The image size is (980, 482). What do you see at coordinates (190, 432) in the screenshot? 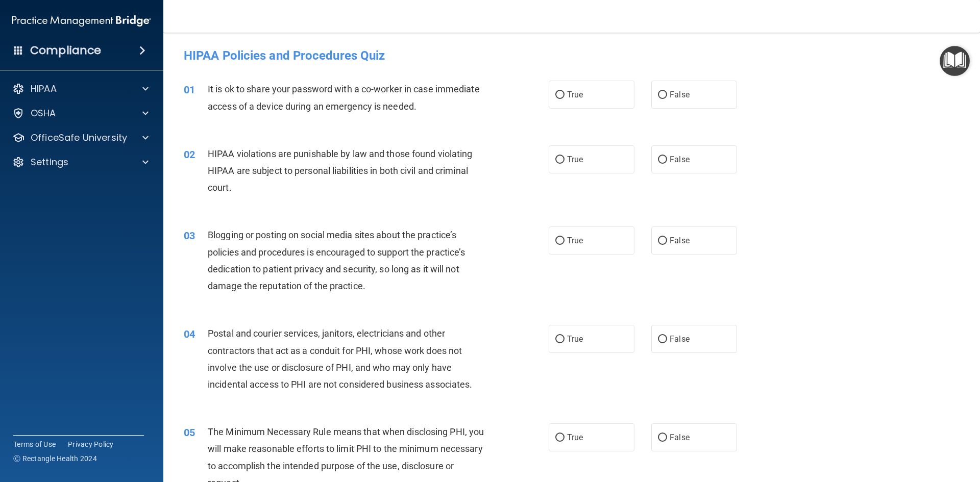
I see `span: 05` at bounding box center [190, 432].